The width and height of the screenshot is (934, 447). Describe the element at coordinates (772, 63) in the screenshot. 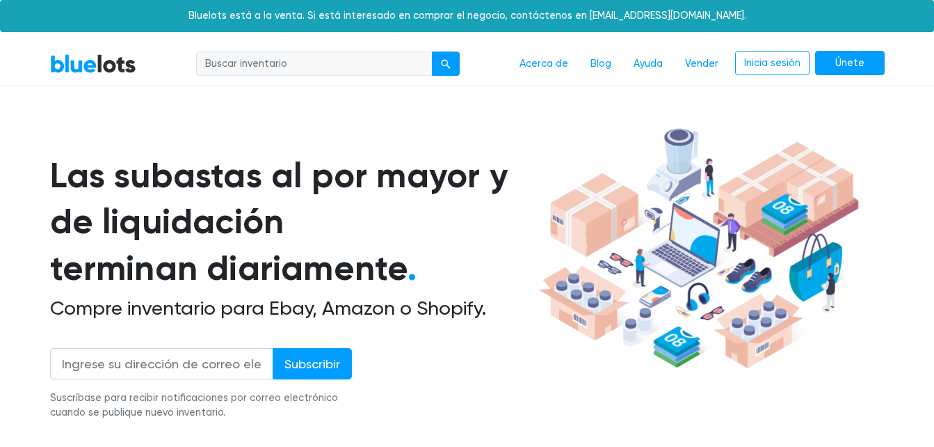

I see `a: Inicia sesión` at that location.